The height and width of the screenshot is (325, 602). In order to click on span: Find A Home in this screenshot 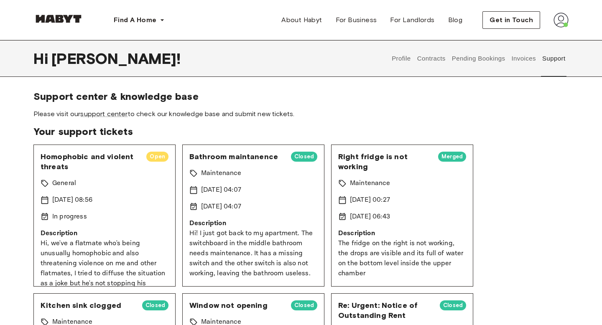, I will do `click(135, 20)`.